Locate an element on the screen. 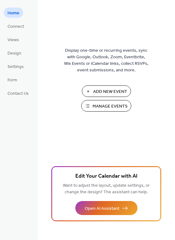 The width and height of the screenshot is (175, 240). span: Open AI Assistant is located at coordinates (102, 209).